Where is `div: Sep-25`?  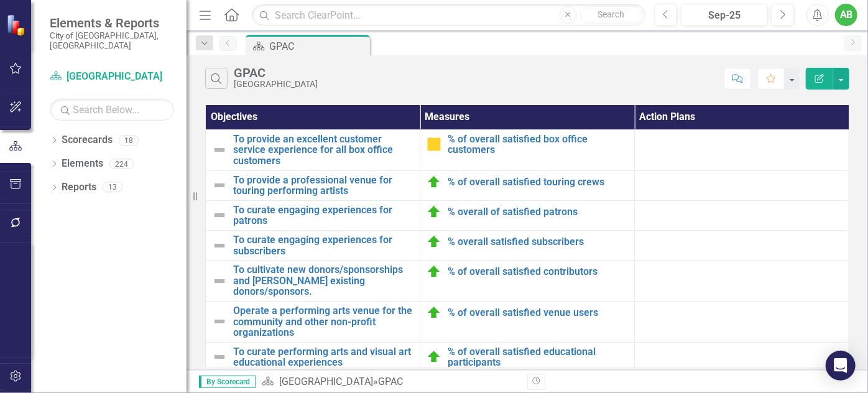
div: Sep-25 is located at coordinates (725, 16).